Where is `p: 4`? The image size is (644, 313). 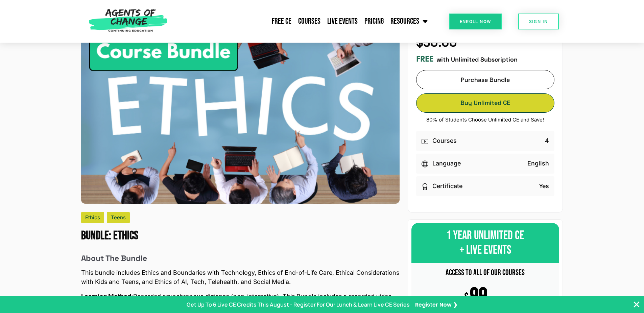 p: 4 is located at coordinates (547, 141).